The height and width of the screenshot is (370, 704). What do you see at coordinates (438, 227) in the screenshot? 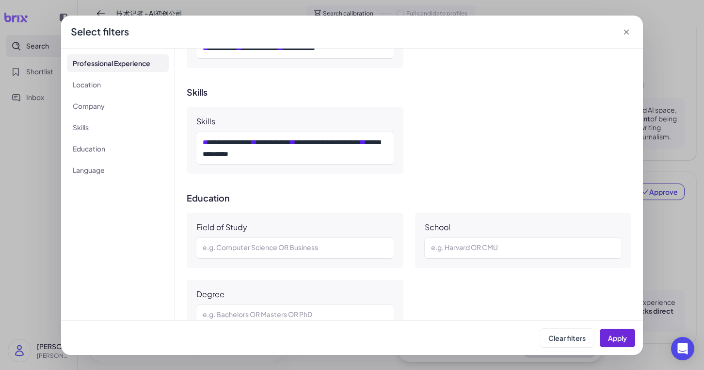
I see `div: School` at bounding box center [438, 227].